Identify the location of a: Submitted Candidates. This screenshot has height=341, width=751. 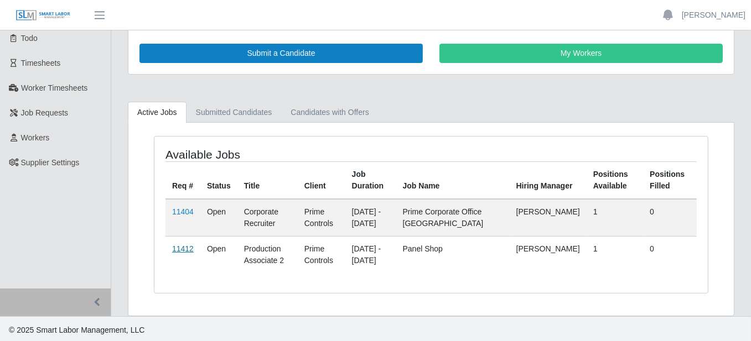
(234, 112).